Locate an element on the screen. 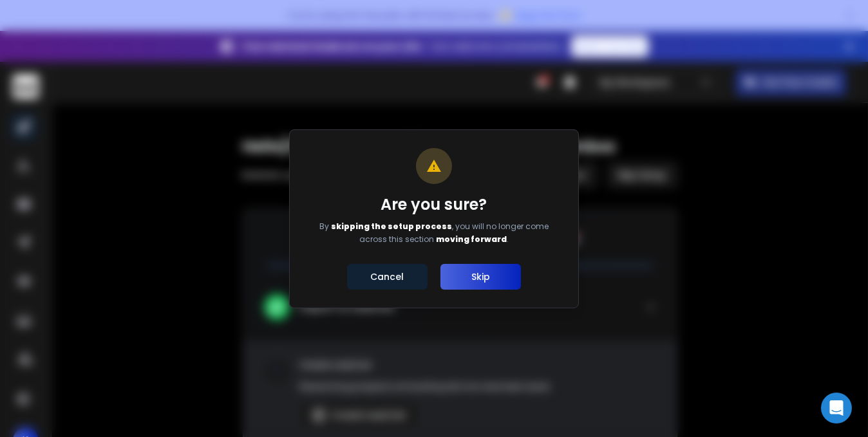  p: By , you will no longer come across this section . is located at coordinates (434, 233).